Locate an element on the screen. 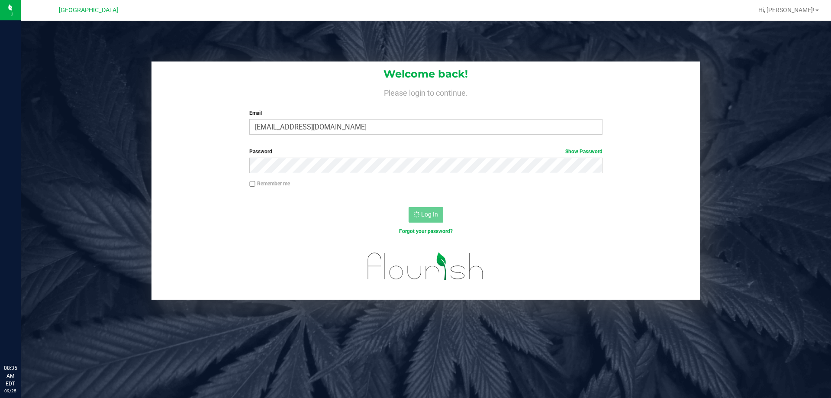 The width and height of the screenshot is (831, 398). h1: Welcome back! is located at coordinates (426, 74).